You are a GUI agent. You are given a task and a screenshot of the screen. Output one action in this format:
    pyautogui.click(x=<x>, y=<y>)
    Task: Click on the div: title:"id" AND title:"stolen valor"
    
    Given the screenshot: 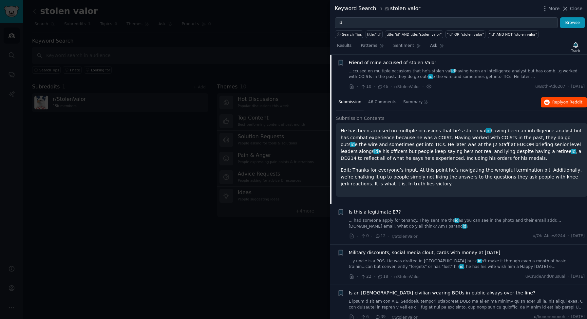 What is the action you would take?
    pyautogui.click(x=414, y=34)
    